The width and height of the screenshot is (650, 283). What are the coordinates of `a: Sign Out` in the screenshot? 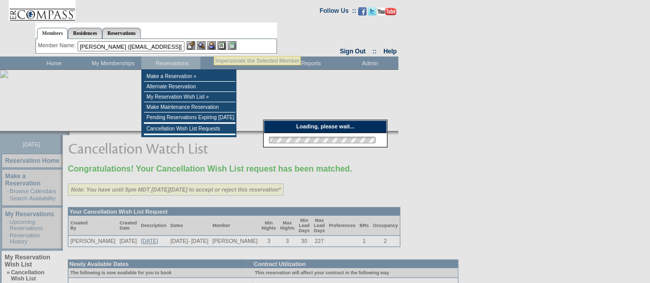 It's located at (353, 51).